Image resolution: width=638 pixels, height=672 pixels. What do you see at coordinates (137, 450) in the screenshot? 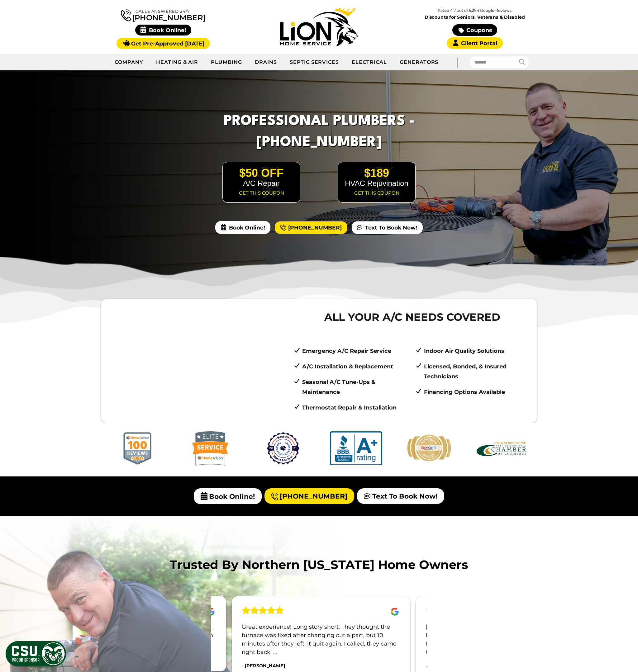
I see `div: slide 1` at bounding box center [137, 450].